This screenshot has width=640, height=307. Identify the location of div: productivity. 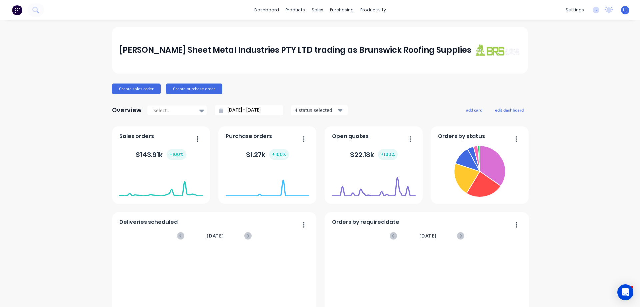
(373, 10).